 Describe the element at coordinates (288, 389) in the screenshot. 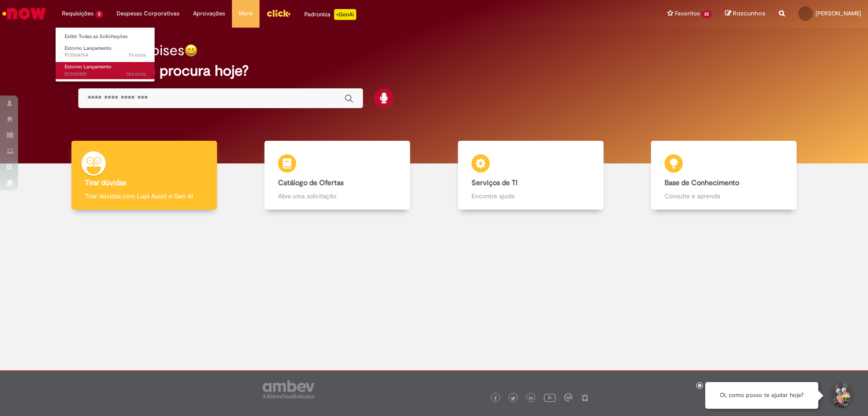

I see `img: logo_footer_ambev_rotulo_gray.png` at that location.